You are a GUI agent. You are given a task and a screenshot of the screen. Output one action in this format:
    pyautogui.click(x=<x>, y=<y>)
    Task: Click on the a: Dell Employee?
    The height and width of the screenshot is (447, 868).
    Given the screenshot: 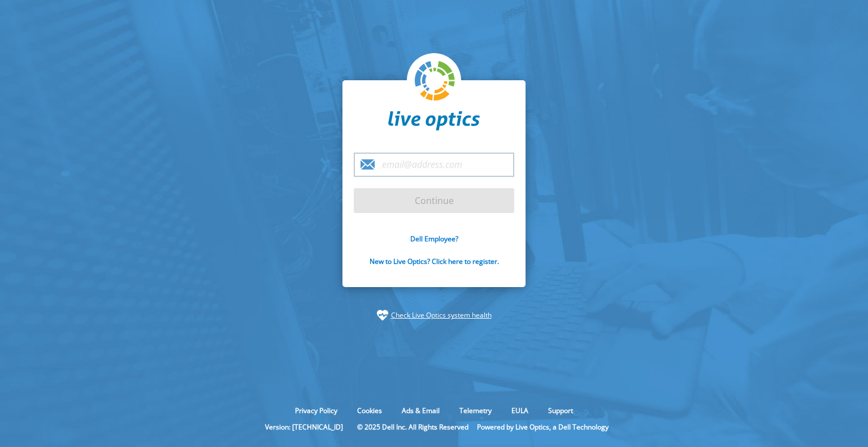 What is the action you would take?
    pyautogui.click(x=434, y=238)
    